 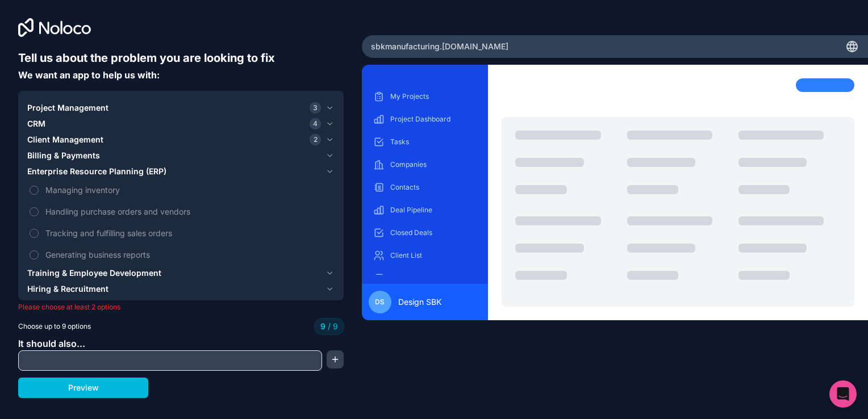 I want to click on button: Billing & Payments, so click(x=180, y=156).